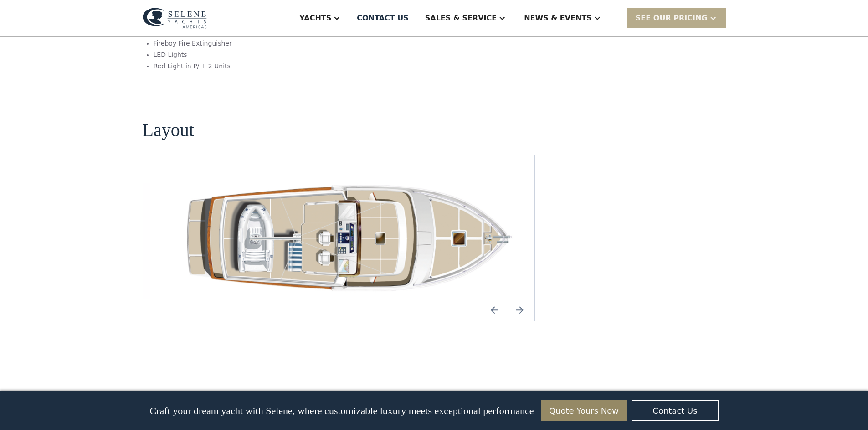 The image size is (868, 430). I want to click on img: logo, so click(175, 18).